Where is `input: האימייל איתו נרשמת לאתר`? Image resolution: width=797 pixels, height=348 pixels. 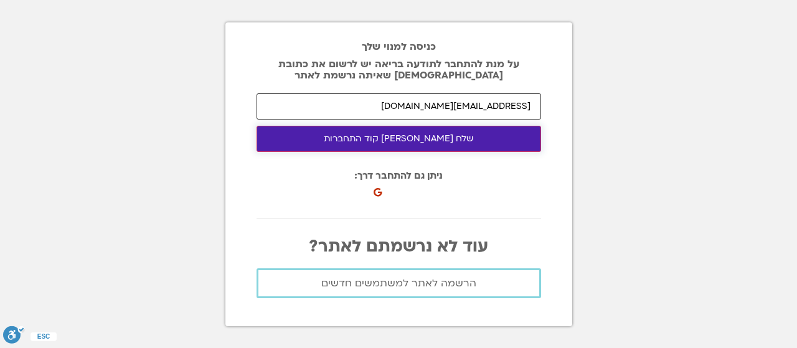 input: האימייל איתו נרשמת לאתר is located at coordinates (399, 106).